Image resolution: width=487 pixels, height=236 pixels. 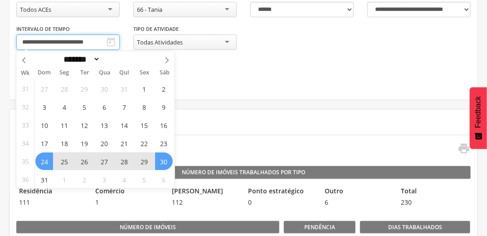 What do you see at coordinates (64, 143) in the screenshot?
I see `span: Agosto 18, 2025` at bounding box center [64, 143].